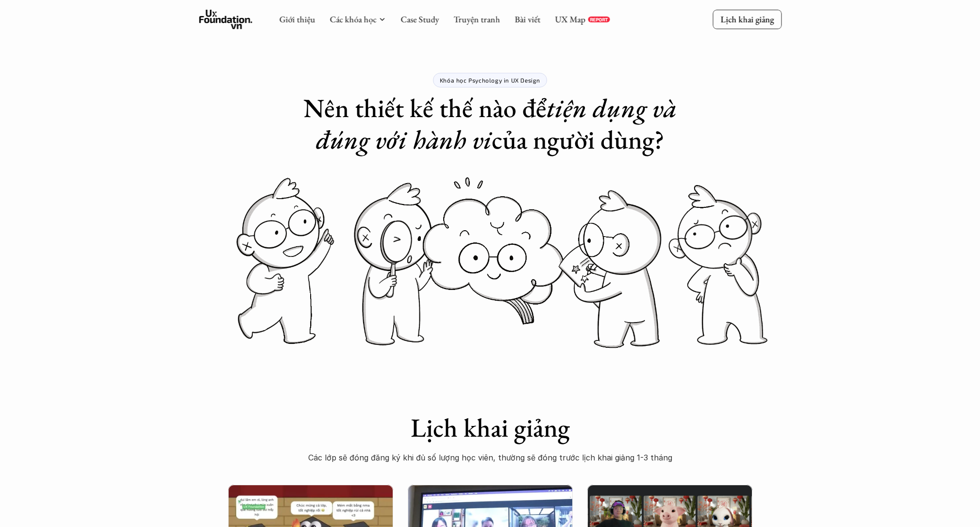 The image size is (980, 527). What do you see at coordinates (527, 19) in the screenshot?
I see `a: Bài viết` at bounding box center [527, 19].